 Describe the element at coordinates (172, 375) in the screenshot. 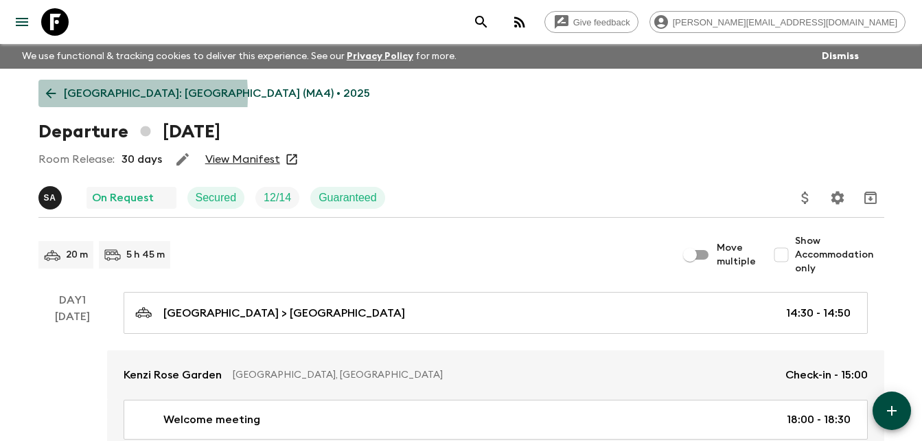

I see `p: Kenzi Rose Garden` at that location.